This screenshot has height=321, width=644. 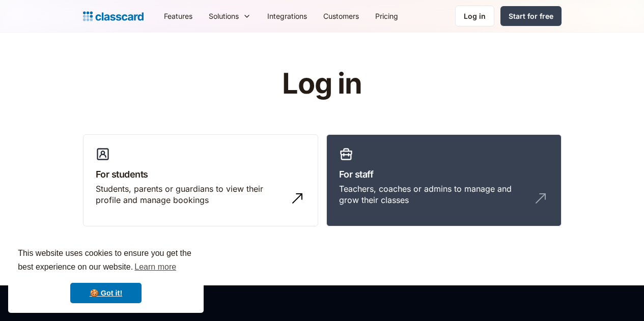 What do you see at coordinates (341, 16) in the screenshot?
I see `a: Customers` at bounding box center [341, 16].